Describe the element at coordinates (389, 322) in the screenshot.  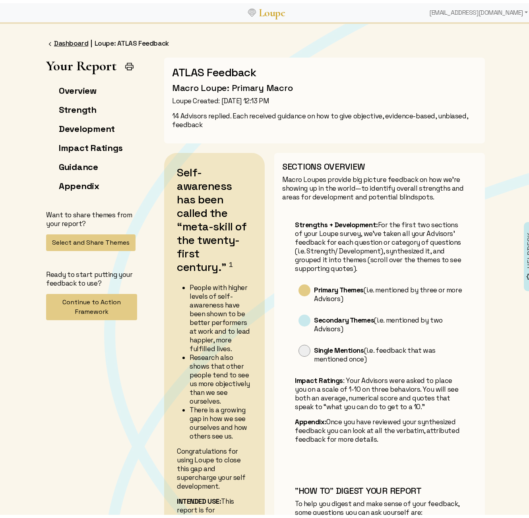
I see `p: (i.e. mentioned by two Advisors)` at that location.